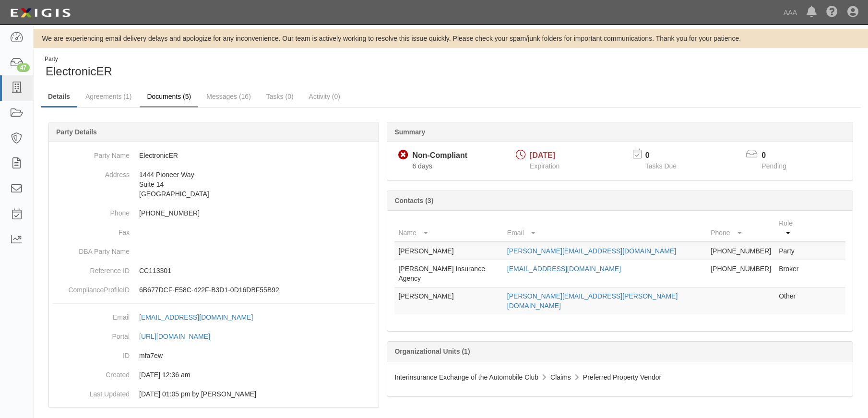 The width and height of the screenshot is (868, 418). I want to click on a: Agreements (1), so click(109, 97).